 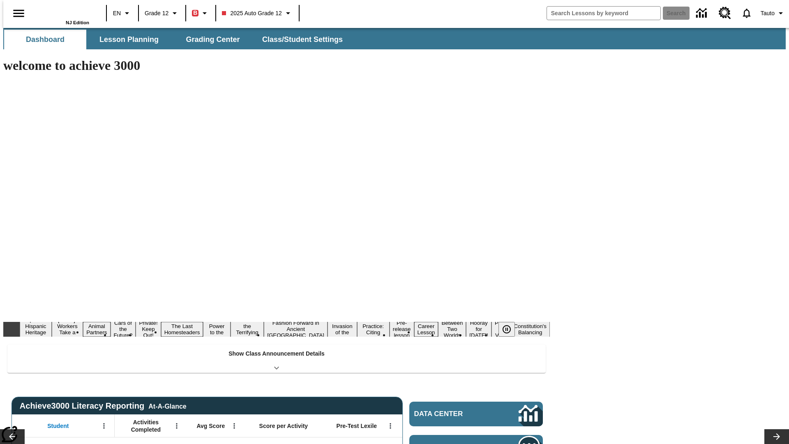 I want to click on button: Slide 11 Mixed Practice: Citing Evidence, so click(x=373, y=329).